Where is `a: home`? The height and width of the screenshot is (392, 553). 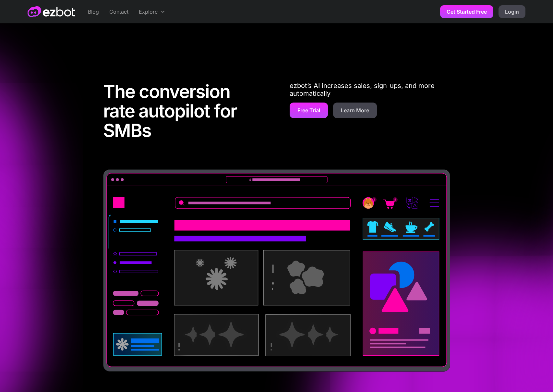
a: home is located at coordinates (51, 12).